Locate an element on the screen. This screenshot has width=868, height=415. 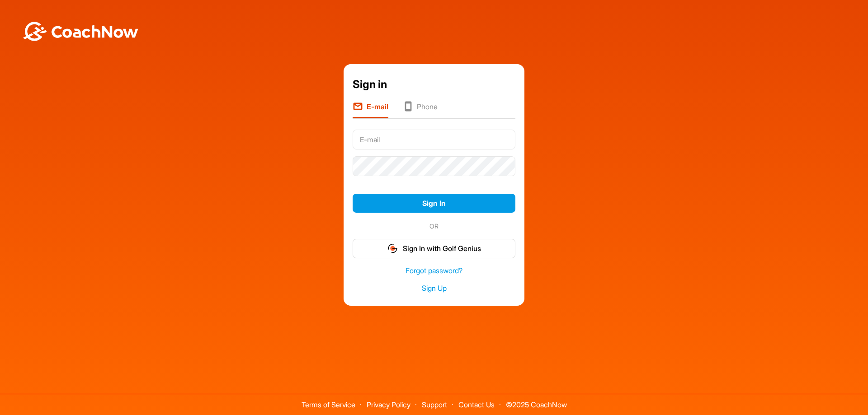
a: Contact Us is located at coordinates (477, 405).